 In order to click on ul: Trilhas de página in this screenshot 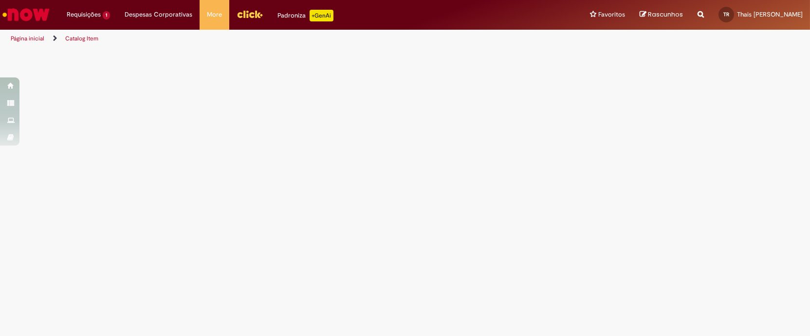, I will do `click(270, 38)`.